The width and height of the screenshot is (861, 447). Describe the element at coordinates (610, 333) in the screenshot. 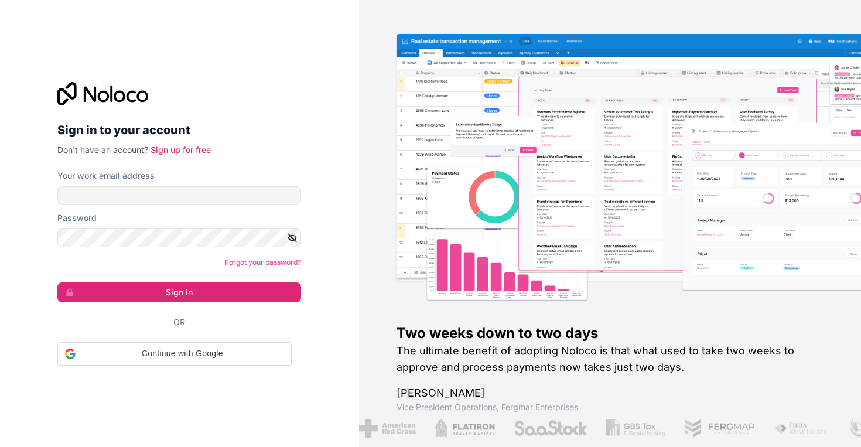

I see `h1: Two weeks down to two days` at that location.